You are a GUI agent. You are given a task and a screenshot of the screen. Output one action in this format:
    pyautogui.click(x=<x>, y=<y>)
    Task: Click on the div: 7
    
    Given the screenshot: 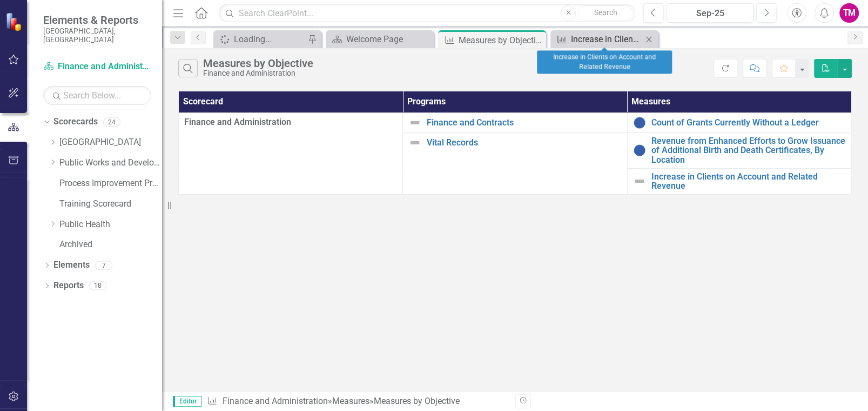 What is the action you would take?
    pyautogui.click(x=104, y=265)
    